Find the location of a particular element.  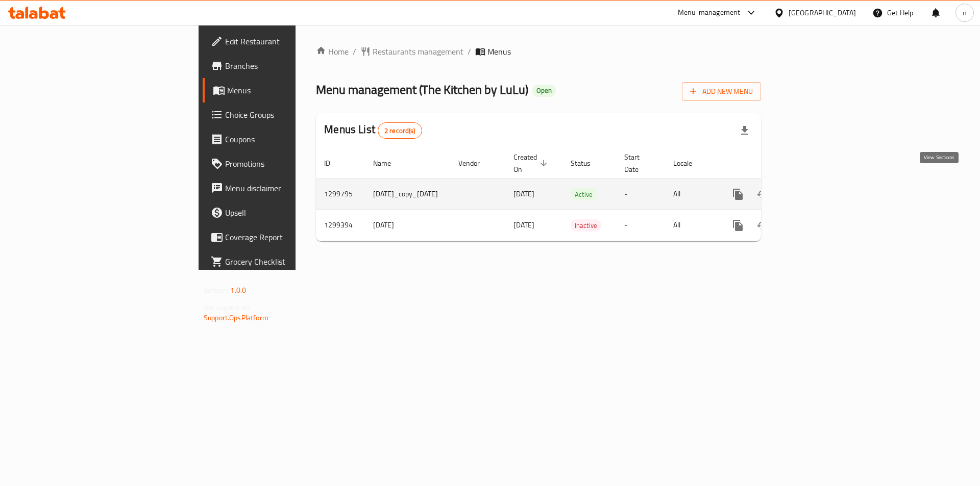

div: Export file is located at coordinates (745, 130).